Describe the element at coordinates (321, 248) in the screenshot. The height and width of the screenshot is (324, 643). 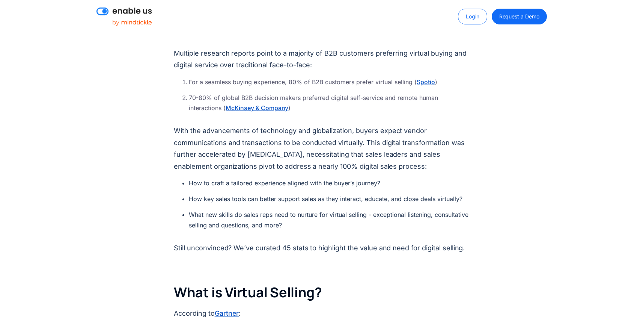
I see `p: Still unconvinced? We’ve curated 45 stats to highlight the value and need for digital selling.` at that location.